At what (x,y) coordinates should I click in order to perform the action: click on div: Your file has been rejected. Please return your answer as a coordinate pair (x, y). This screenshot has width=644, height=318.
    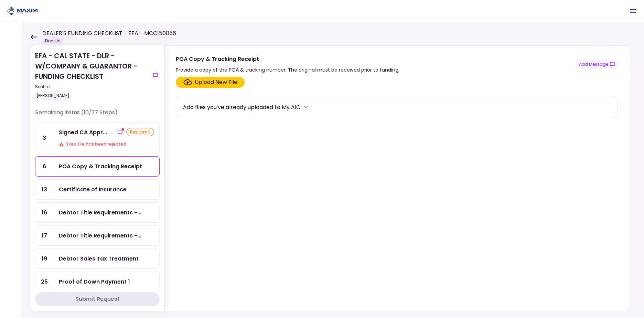
    Looking at the image, I should click on (106, 144).